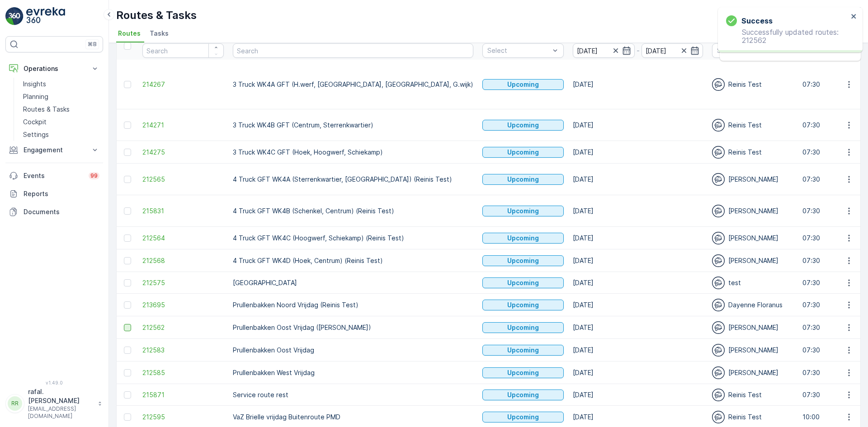  What do you see at coordinates (61, 122) in the screenshot?
I see `a: Cockpit` at bounding box center [61, 122].